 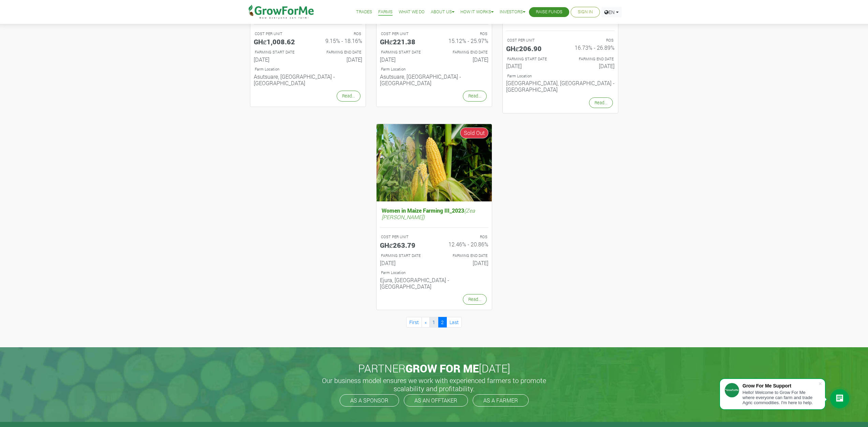 What do you see at coordinates (278, 41) in the screenshot?
I see `h5: GHȼ1,008.62` at bounding box center [278, 41].